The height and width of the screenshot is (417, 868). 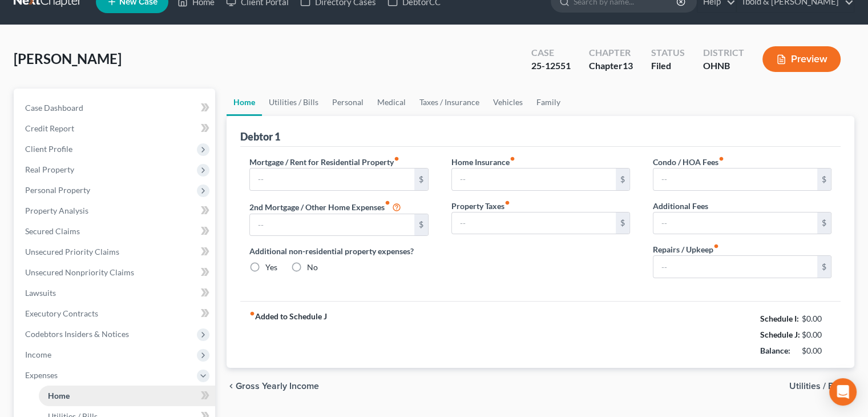 What do you see at coordinates (288, 335) in the screenshot?
I see `strong: Added to Schedule J` at bounding box center [288, 335].